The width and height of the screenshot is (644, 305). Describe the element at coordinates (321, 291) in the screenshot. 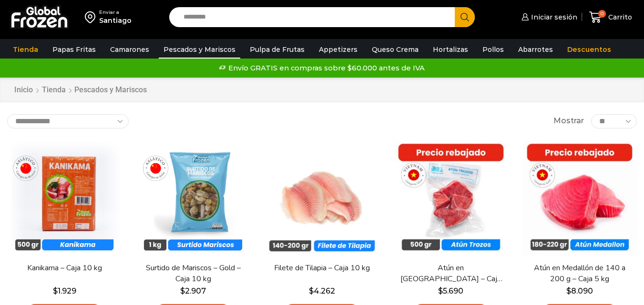

I see `bdi: 4.262` at that location.